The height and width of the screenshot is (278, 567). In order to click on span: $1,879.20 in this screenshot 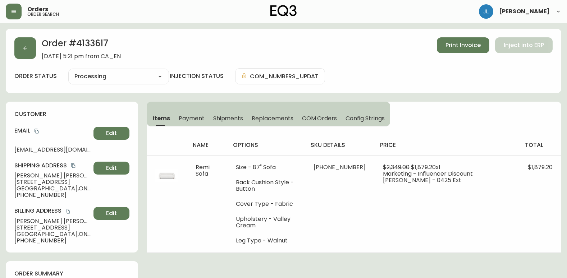, I will do `click(540, 167)`.